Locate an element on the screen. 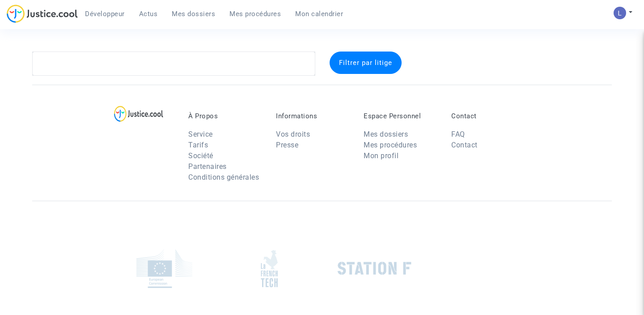 This screenshot has width=644, height=315. p: Espace Personnel is located at coordinates (401, 116).